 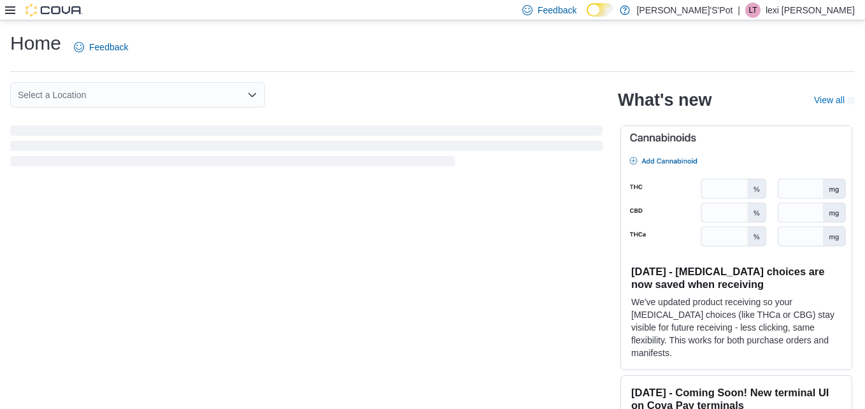 What do you see at coordinates (752, 10) in the screenshot?
I see `span: lT` at bounding box center [752, 10].